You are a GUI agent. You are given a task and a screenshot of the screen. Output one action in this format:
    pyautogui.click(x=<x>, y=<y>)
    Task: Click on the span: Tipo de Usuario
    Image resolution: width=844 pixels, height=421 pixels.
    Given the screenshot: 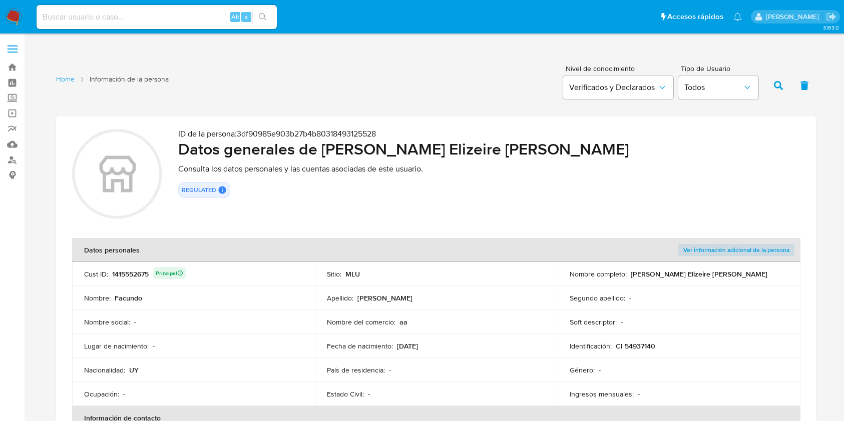 What is the action you would take?
    pyautogui.click(x=720, y=69)
    